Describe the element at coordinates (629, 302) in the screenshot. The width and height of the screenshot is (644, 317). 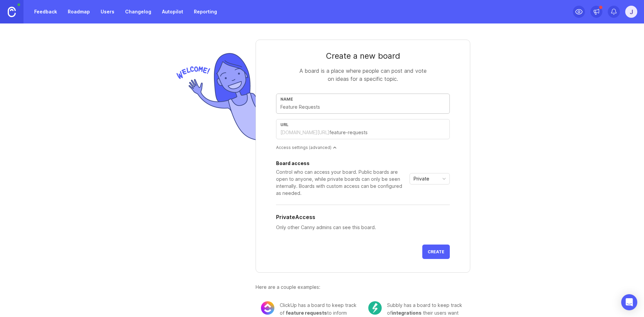
I see `div: Open Intercom Messenger` at that location.